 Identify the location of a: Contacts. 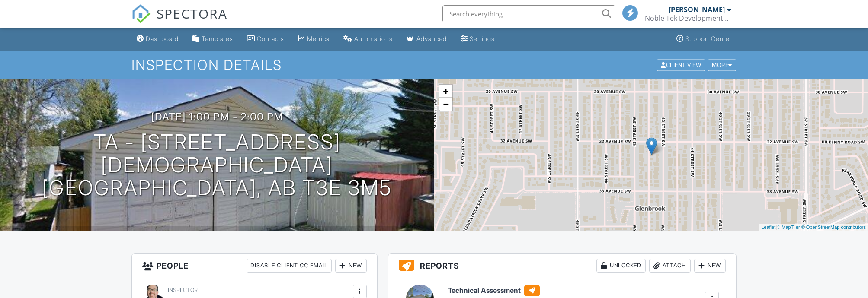
(265, 39).